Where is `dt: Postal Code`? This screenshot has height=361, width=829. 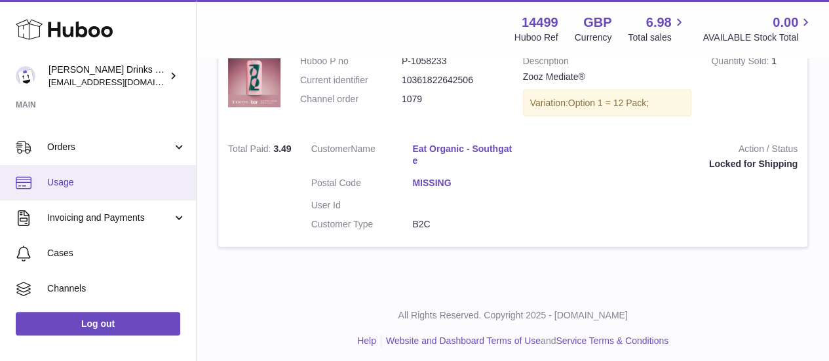 dt: Postal Code is located at coordinates (362, 185).